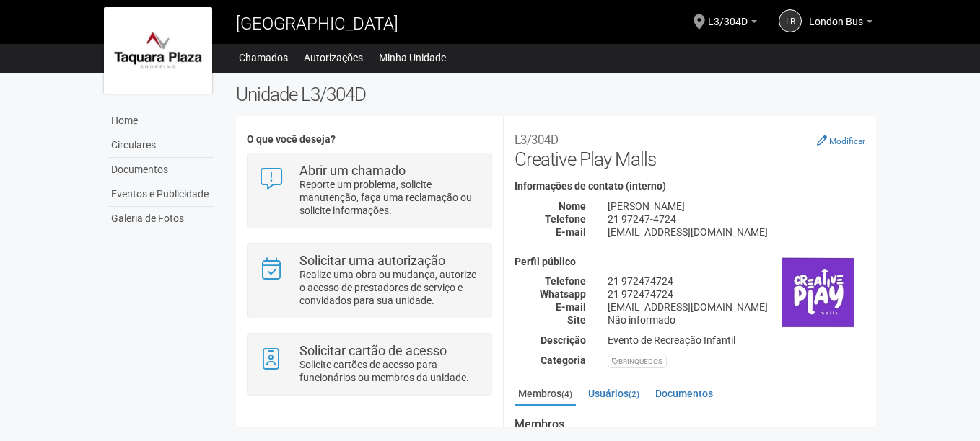 This screenshot has height=441, width=980. Describe the element at coordinates (161, 146) in the screenshot. I see `a: Circulares` at that location.